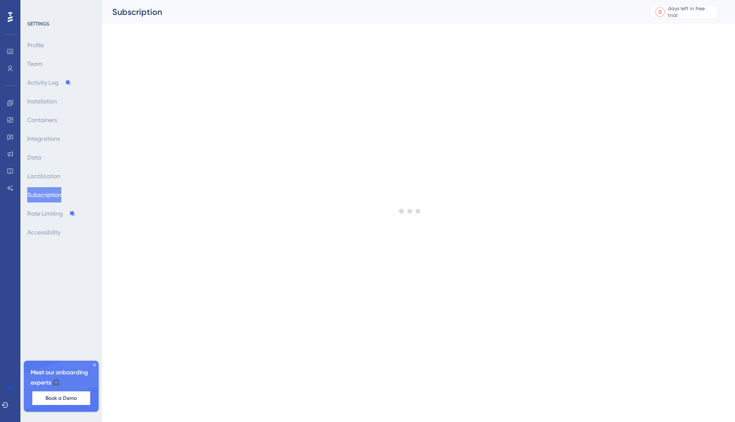 This screenshot has height=422, width=735. What do you see at coordinates (51, 214) in the screenshot?
I see `button: Rate Limiting` at bounding box center [51, 214].